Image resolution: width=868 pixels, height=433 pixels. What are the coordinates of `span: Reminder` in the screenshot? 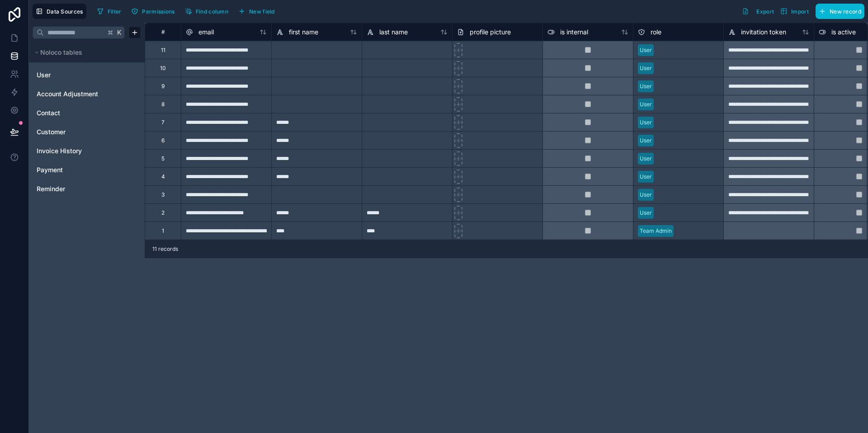 It's located at (51, 189).